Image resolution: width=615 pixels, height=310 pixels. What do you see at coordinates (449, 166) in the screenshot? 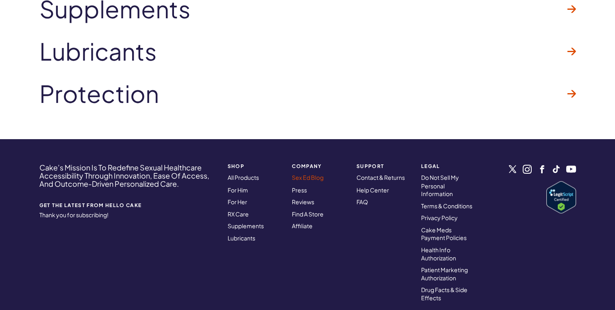
I see `strong: Legal` at bounding box center [449, 166].